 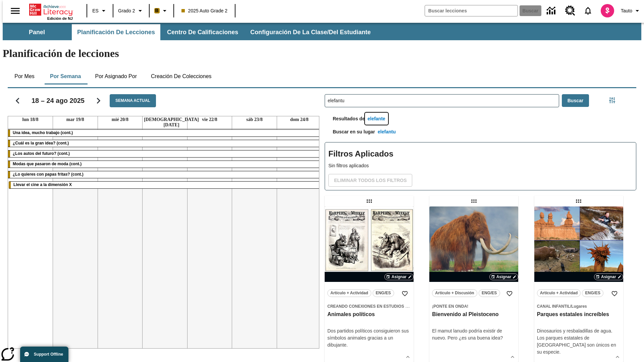 What do you see at coordinates (350, 134) in the screenshot?
I see `p: Buscar en su lugar` at bounding box center [350, 134].